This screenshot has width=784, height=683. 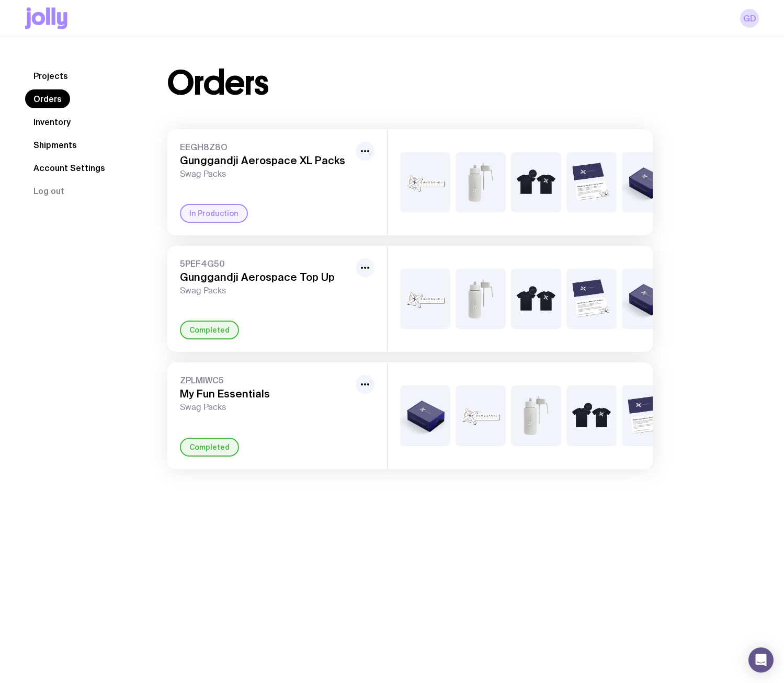 What do you see at coordinates (266, 277) in the screenshot?
I see `h3: Gunggandji Aerospace Top Up` at bounding box center [266, 277].